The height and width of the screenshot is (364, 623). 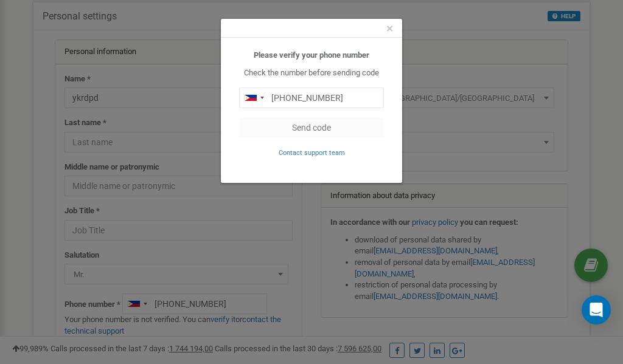 I want to click on b: Please verify your phone number, so click(x=311, y=54).